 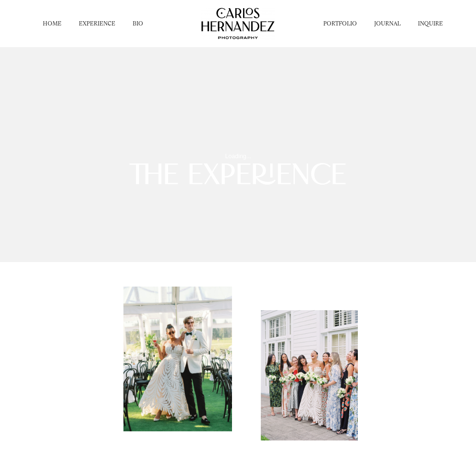 What do you see at coordinates (387, 23) in the screenshot?
I see `a: JOURNAL` at bounding box center [387, 23].